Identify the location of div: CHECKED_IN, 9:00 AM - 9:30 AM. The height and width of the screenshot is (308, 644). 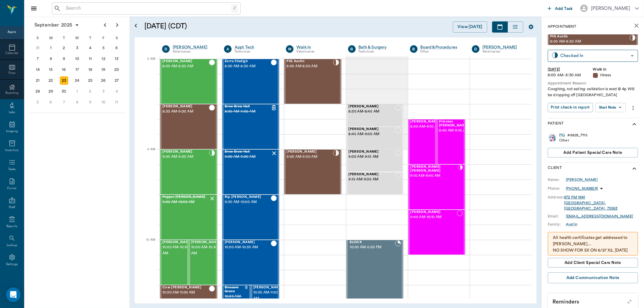
(189, 172).